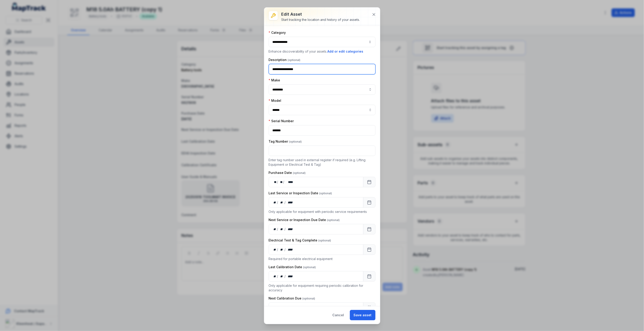 The height and width of the screenshot is (331, 644). I want to click on label: Purchase Date, so click(287, 173).